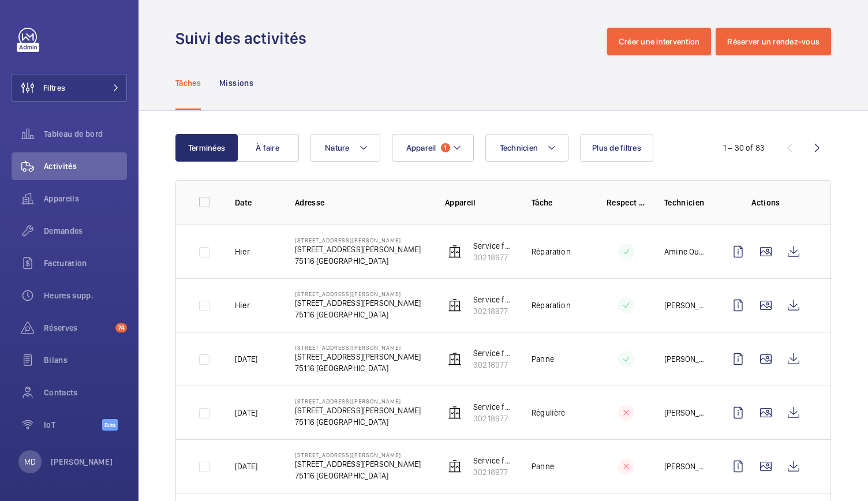 The width and height of the screenshot is (868, 501). Describe the element at coordinates (77, 327) in the screenshot. I see `span: Réserves` at that location.